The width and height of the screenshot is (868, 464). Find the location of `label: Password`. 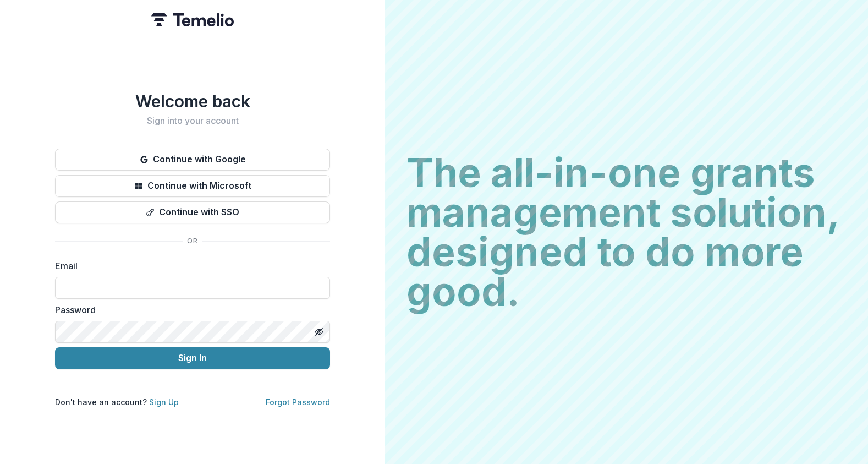

label: Password is located at coordinates (189, 310).